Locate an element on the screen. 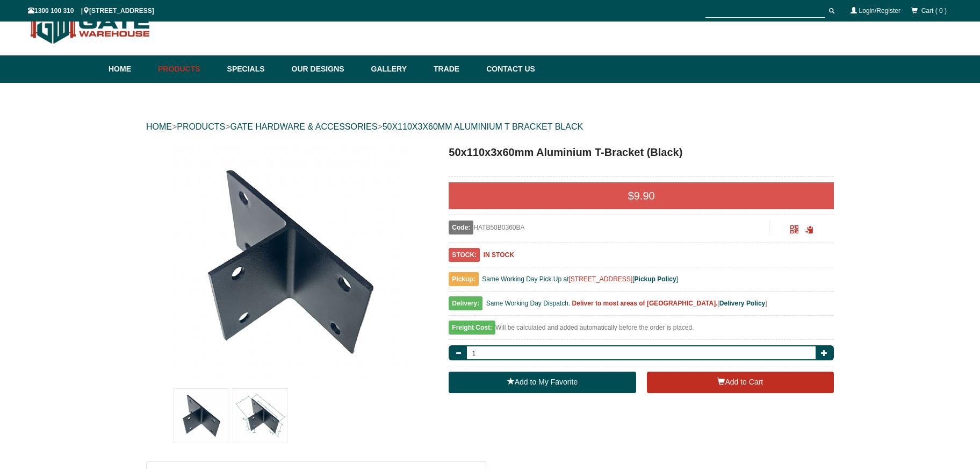 The height and width of the screenshot is (469, 980). button: Add to Cart is located at coordinates (741, 382).